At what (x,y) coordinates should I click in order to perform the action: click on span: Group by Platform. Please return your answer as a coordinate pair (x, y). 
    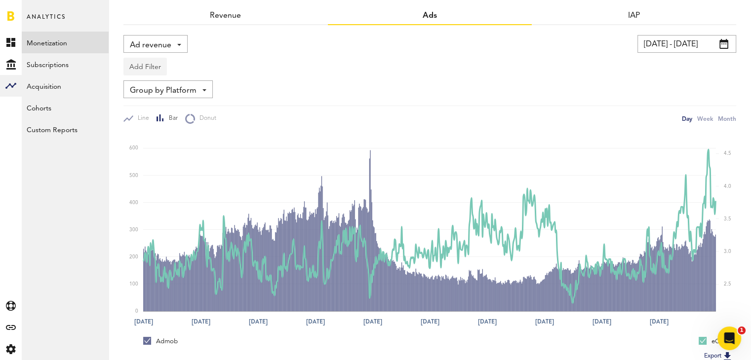
    Looking at the image, I should click on (163, 91).